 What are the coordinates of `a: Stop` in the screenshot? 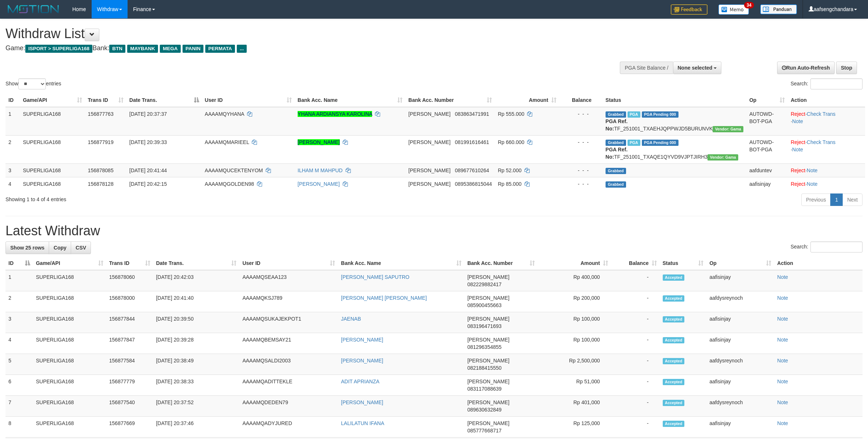 It's located at (846, 68).